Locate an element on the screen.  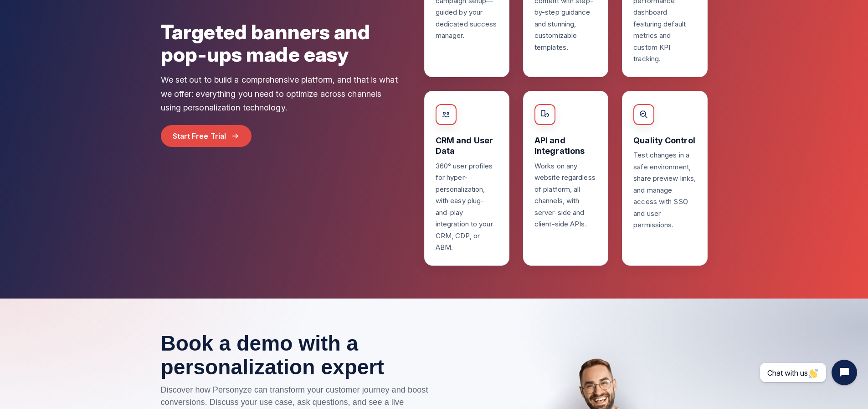
h2: Targeted banners and pop-ups made easy is located at coordinates (280, 43).